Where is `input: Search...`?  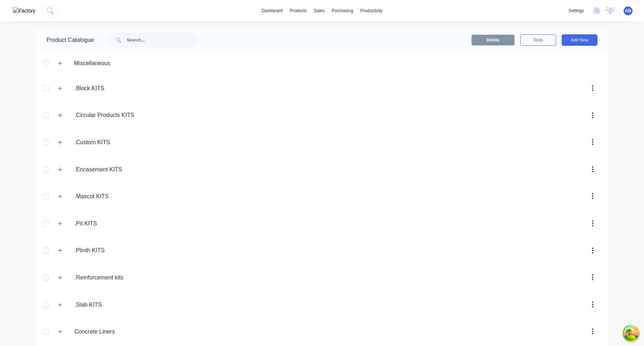
input: Search... is located at coordinates (163, 40).